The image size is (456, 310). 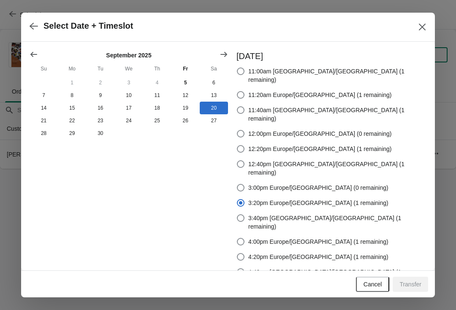 What do you see at coordinates (157, 69) in the screenshot?
I see `th: Thursday` at bounding box center [157, 69].